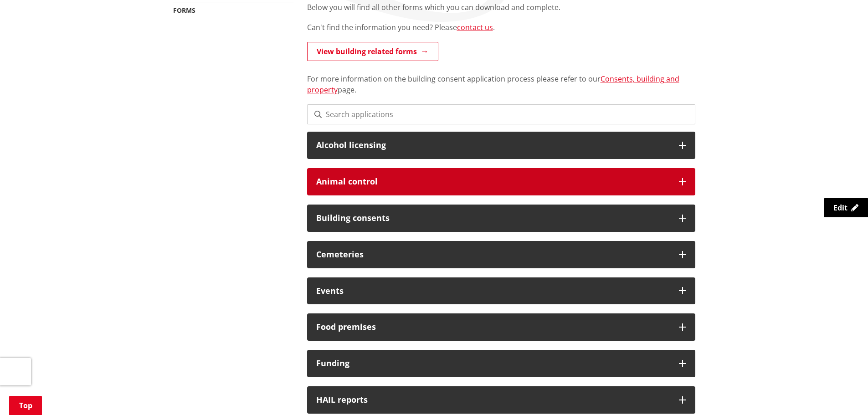  What do you see at coordinates (501, 7) in the screenshot?
I see `p: Below you will find all other forms which you can download and complete.` at bounding box center [501, 7].